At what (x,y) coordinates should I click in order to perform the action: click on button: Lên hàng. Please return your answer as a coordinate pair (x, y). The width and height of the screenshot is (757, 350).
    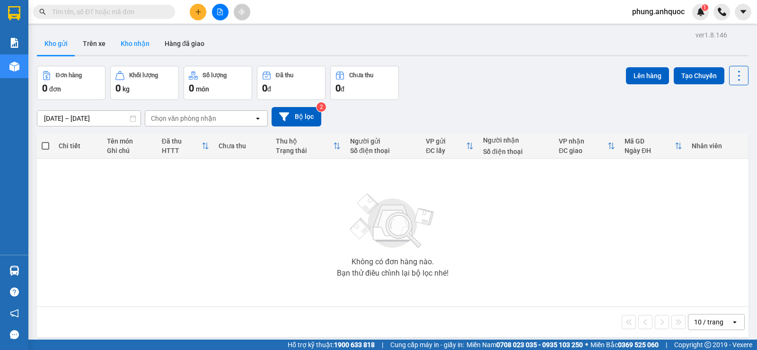
    Looking at the image, I should click on (647, 76).